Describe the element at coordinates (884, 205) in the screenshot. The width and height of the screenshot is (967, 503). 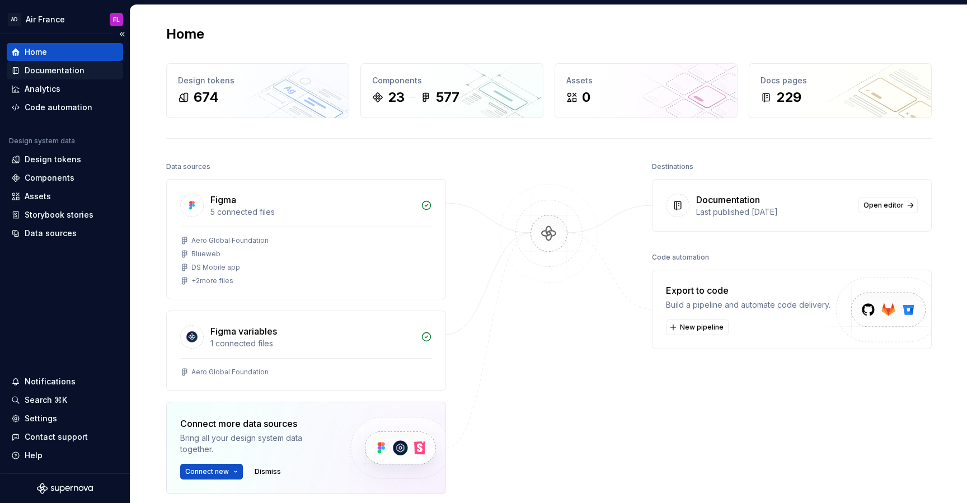
I see `span: Open editor` at that location.